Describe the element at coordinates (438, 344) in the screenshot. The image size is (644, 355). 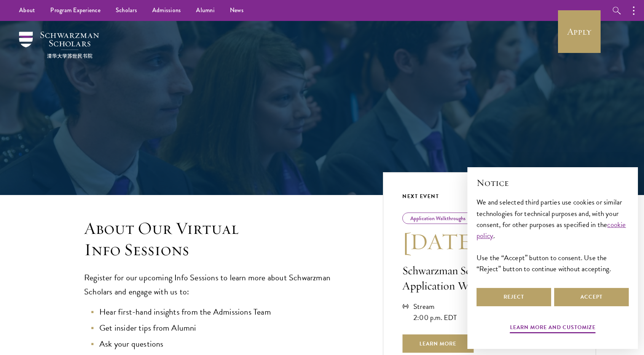
I see `span: Learn More` at that location.